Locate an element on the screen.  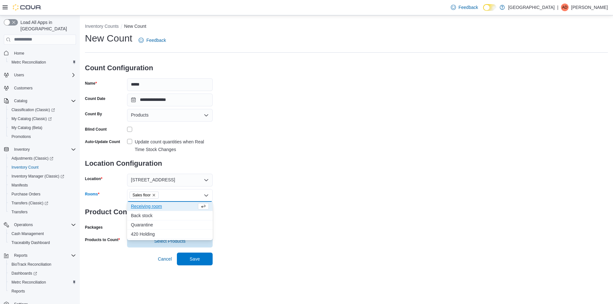
label: Name is located at coordinates (91, 83).